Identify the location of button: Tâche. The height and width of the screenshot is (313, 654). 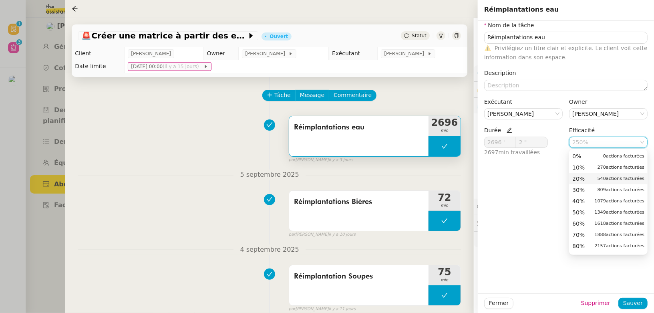
(279, 95).